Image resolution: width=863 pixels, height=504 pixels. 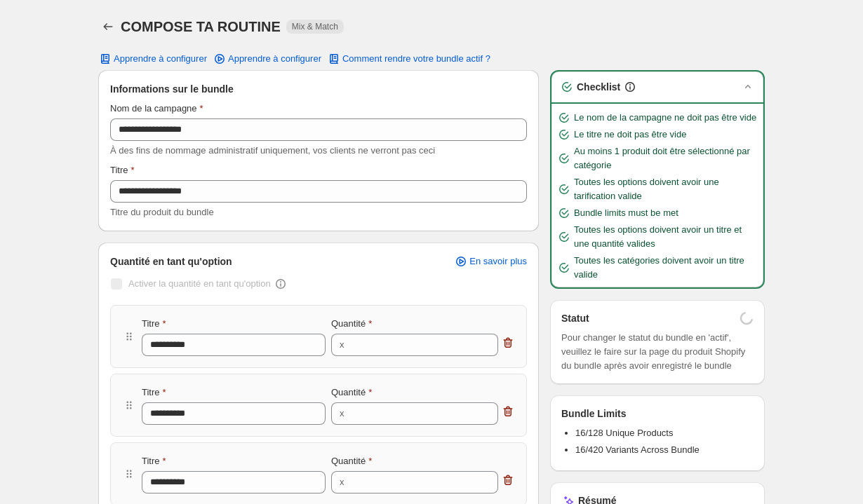 What do you see at coordinates (666, 268) in the screenshot?
I see `span: Toutes les catégories doivent avoir un titre valide` at bounding box center [666, 268].